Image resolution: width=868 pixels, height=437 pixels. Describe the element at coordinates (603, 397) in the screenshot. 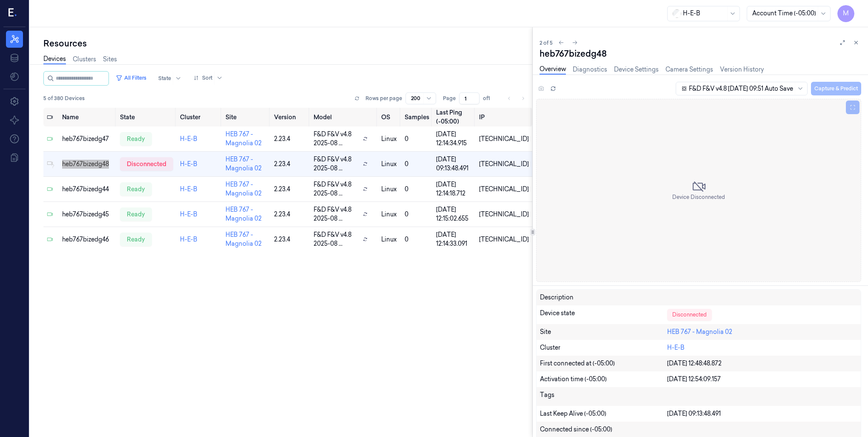

I see `div: Tags` at that location.